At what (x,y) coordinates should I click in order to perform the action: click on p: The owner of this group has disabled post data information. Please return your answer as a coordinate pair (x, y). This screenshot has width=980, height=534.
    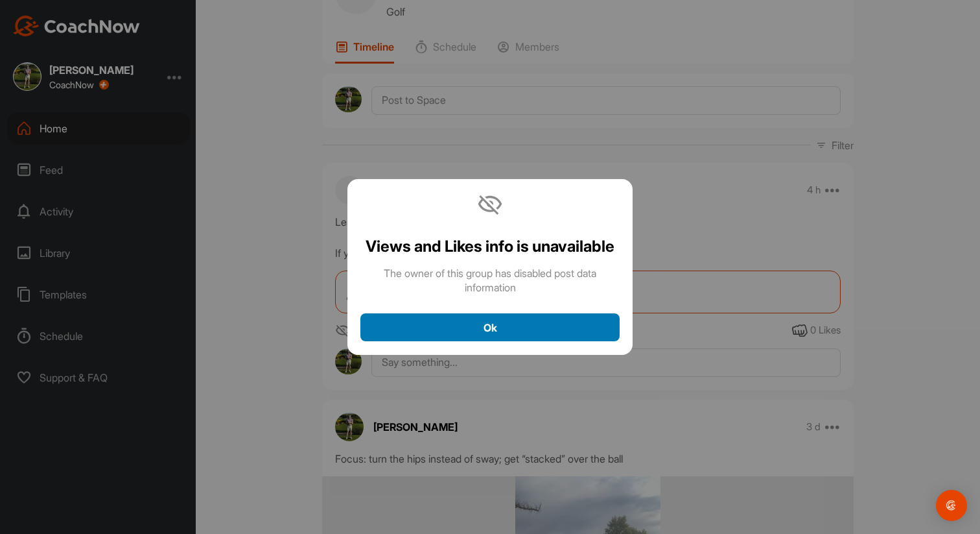
    Looking at the image, I should click on (490, 280).